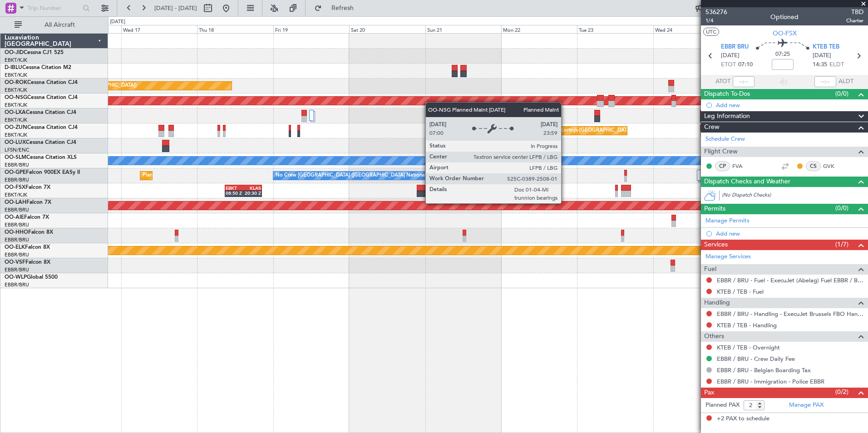 This screenshot has width=868, height=433. What do you see at coordinates (743, 166) in the screenshot?
I see `a: FVA` at bounding box center [743, 166].